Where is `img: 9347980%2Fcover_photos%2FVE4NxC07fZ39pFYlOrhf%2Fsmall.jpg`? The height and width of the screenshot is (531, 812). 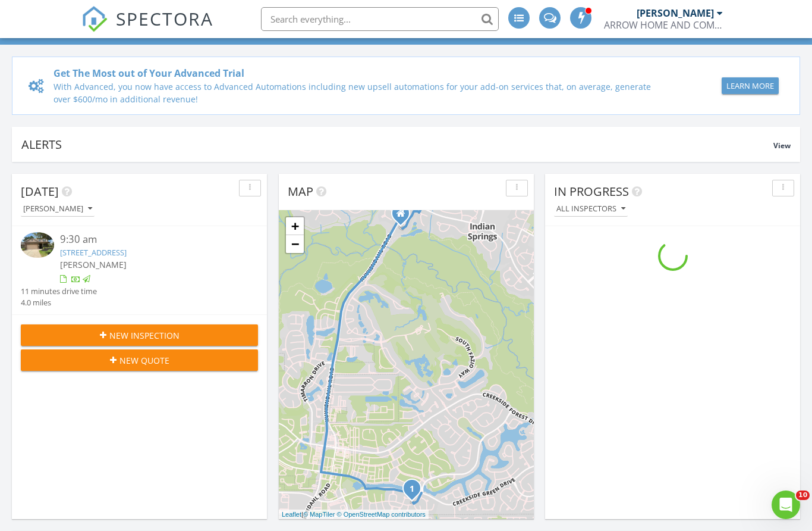
img: 9347980%2Fcover_photos%2FVE4NxC07fZ39pFYlOrhf%2Fsmall.jpg is located at coordinates (37, 244).